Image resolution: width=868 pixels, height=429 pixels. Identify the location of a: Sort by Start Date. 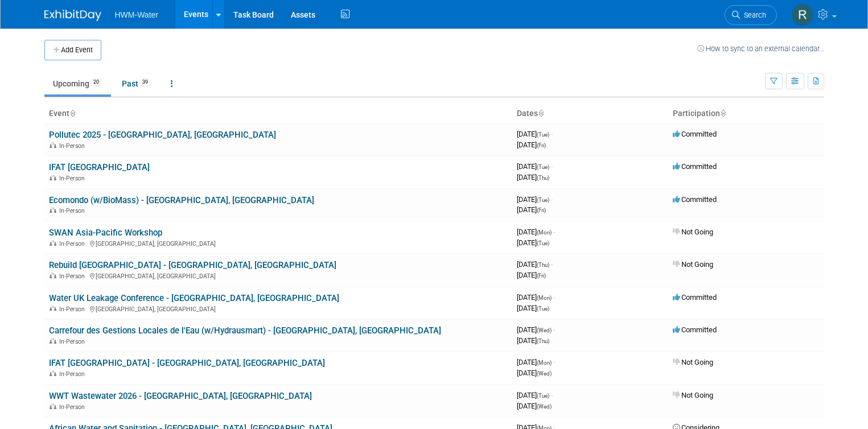
(540, 113).